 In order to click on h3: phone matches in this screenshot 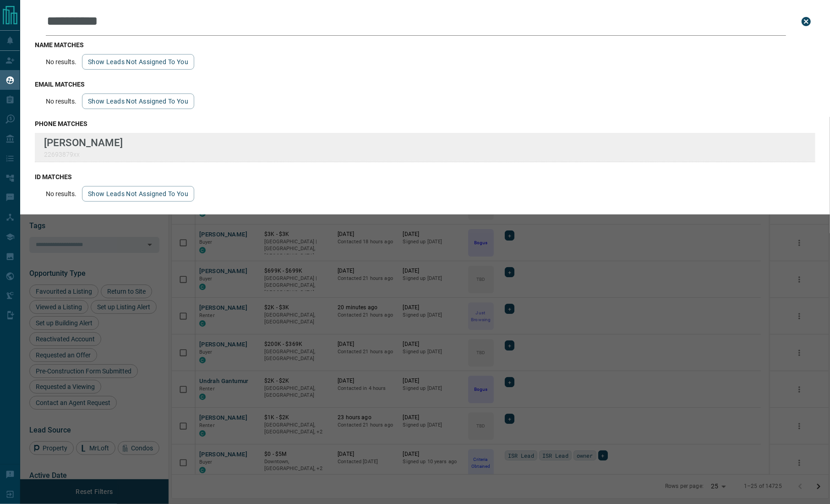, I will do `click(425, 124)`.